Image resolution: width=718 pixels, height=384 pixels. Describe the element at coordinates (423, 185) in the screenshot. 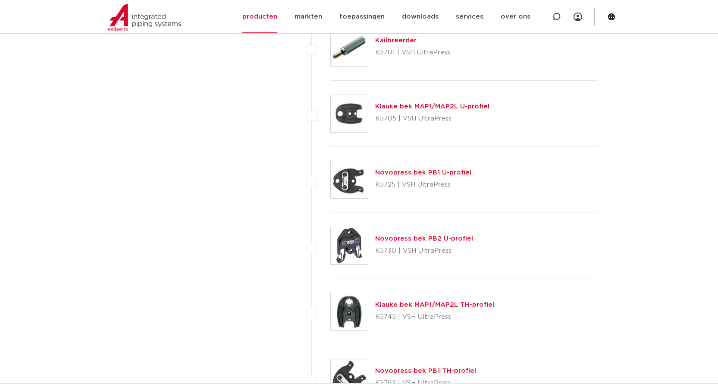

I see `p: K5725 | VSH UltraPress` at that location.